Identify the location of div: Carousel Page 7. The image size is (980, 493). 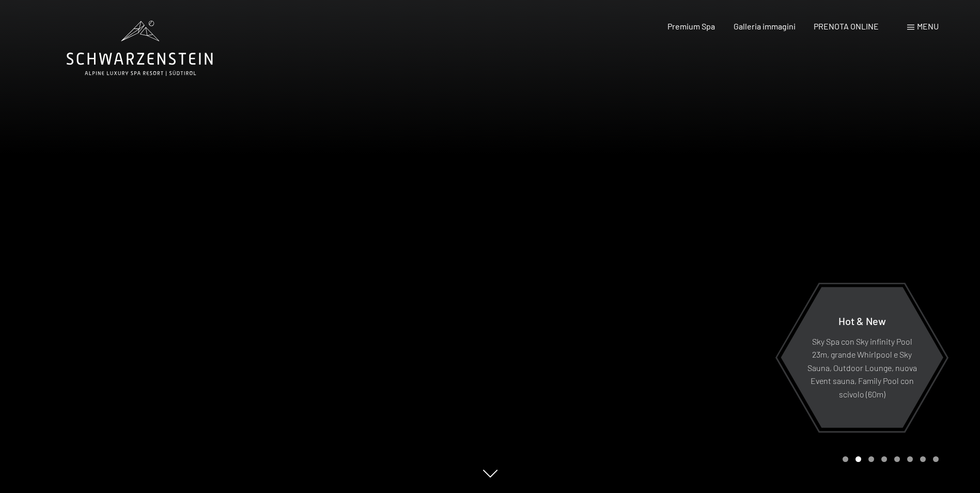
(922, 459).